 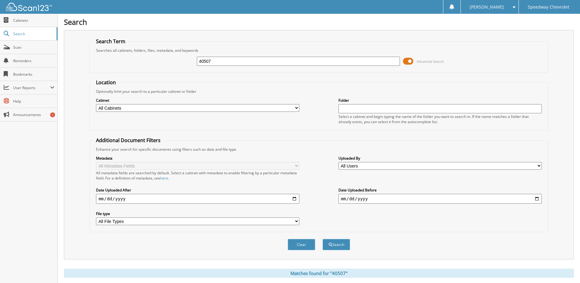 I want to click on span: Reminders, so click(x=34, y=61).